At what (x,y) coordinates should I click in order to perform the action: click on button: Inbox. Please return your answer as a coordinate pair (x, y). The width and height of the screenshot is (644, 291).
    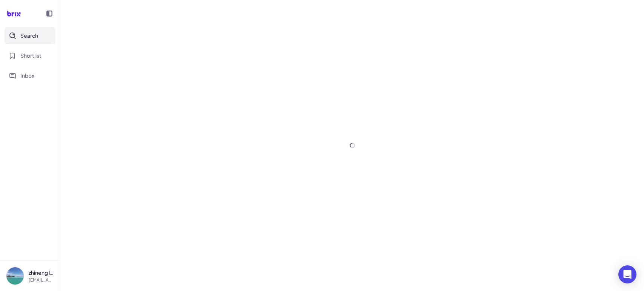
    Looking at the image, I should click on (30, 75).